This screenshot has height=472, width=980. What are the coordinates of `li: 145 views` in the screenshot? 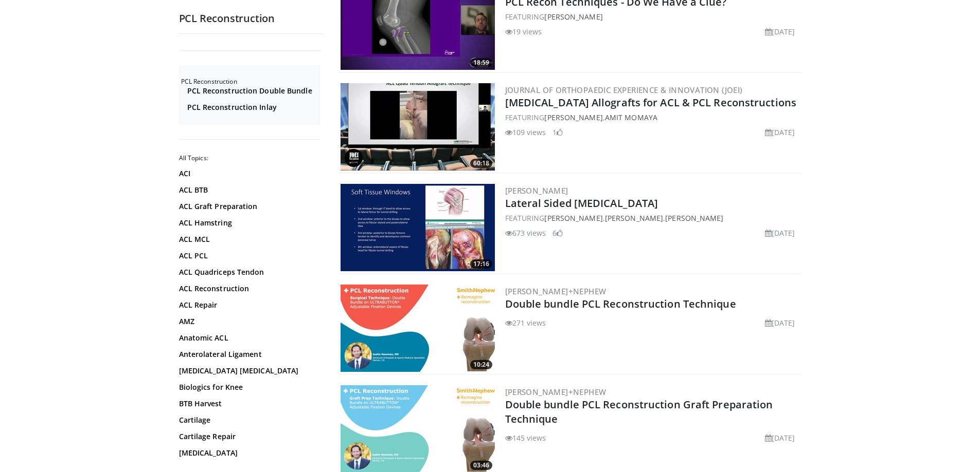 It's located at (525, 438).